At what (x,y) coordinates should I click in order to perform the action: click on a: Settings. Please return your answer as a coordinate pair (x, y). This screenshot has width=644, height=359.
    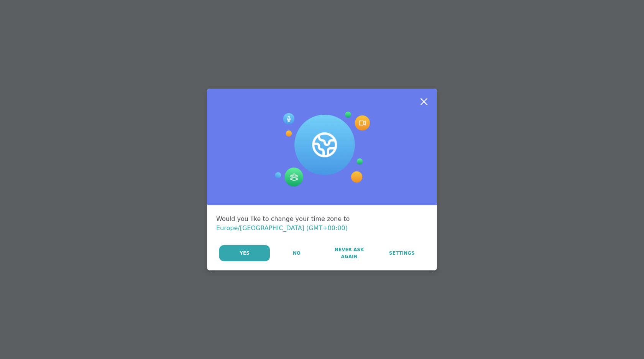
    Looking at the image, I should click on (402, 253).